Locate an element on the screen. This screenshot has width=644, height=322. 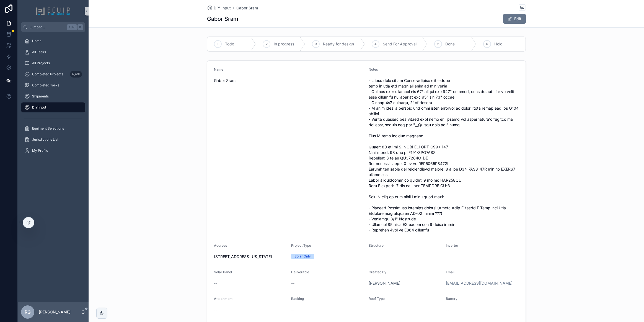
span: Hold is located at coordinates (499, 44).